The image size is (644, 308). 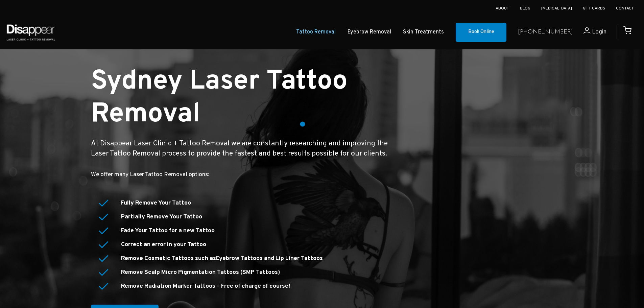 What do you see at coordinates (244, 175) in the screenshot?
I see `p: We offer many Laser Tattoo Removal options:` at bounding box center [244, 175].